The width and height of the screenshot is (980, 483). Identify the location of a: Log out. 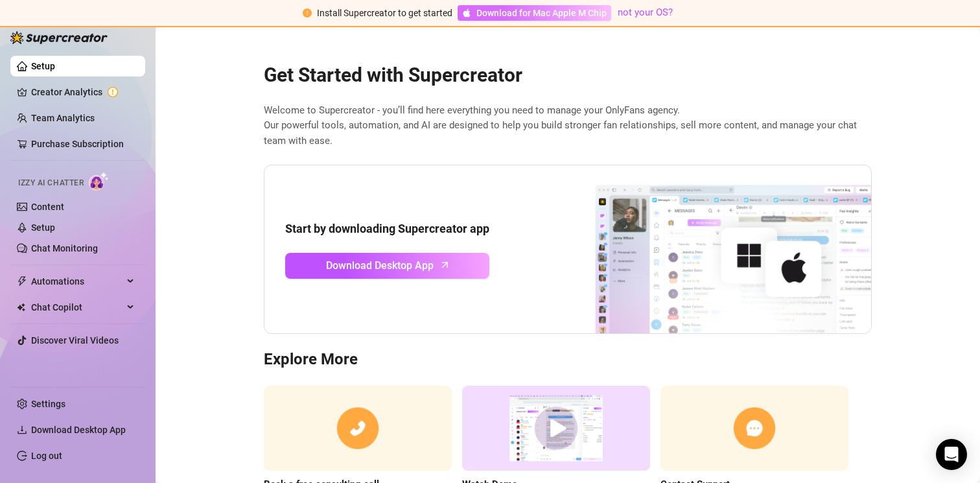
(47, 455).